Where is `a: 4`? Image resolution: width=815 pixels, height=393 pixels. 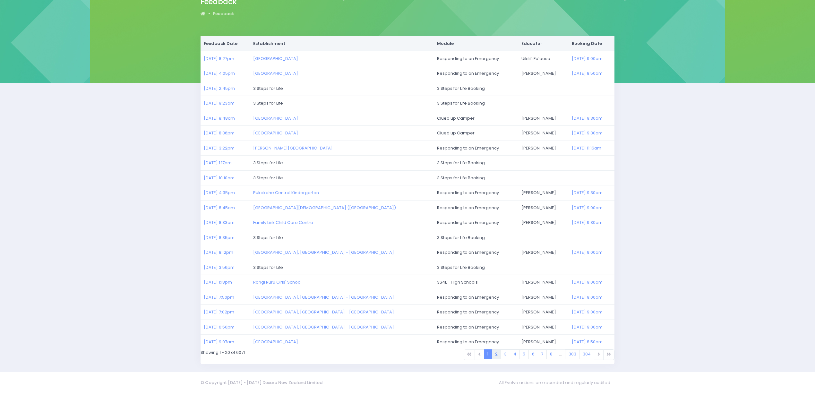
a: 4 is located at coordinates (515, 354).